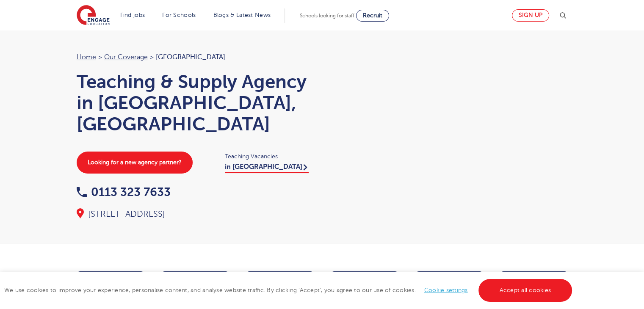 Image resolution: width=644 pixels, height=309 pixels. What do you see at coordinates (373, 16) in the screenshot?
I see `a: Recruit` at bounding box center [373, 16].